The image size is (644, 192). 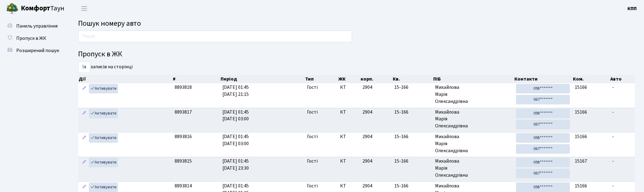 I want to click on button: Переключити навігацію, so click(x=84, y=8).